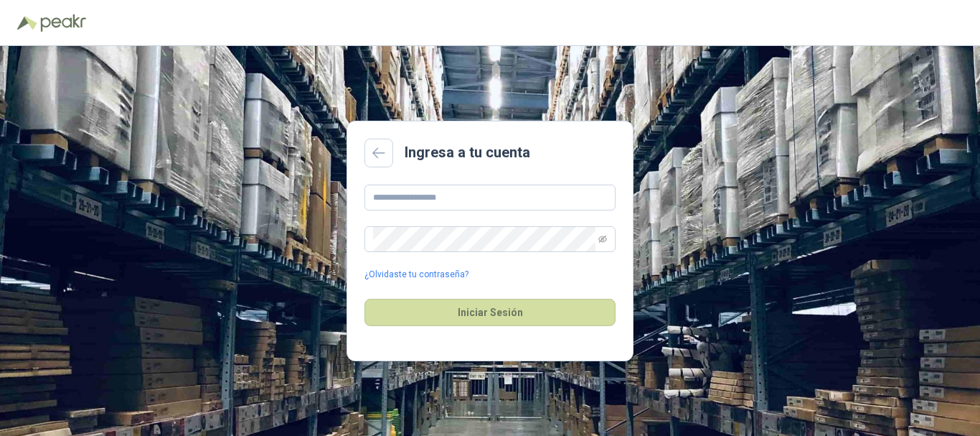 This screenshot has height=436, width=980. Describe the element at coordinates (27, 23) in the screenshot. I see `img: Logo` at that location.